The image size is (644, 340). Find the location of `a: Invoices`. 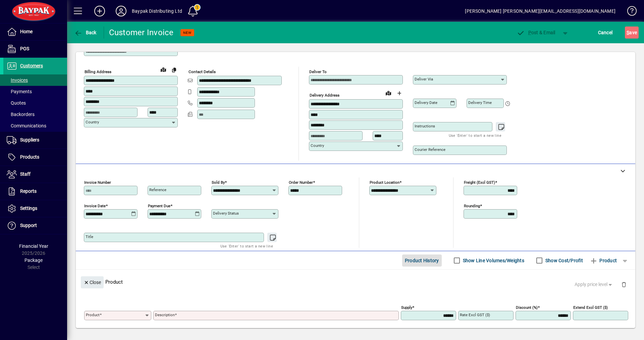

a: Invoices is located at coordinates (35, 80).